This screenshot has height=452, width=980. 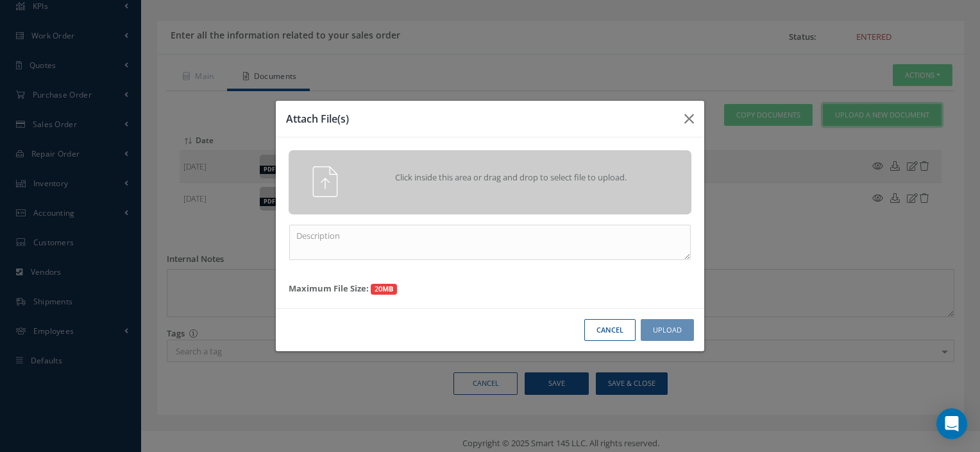 I want to click on span: 20, so click(x=384, y=289).